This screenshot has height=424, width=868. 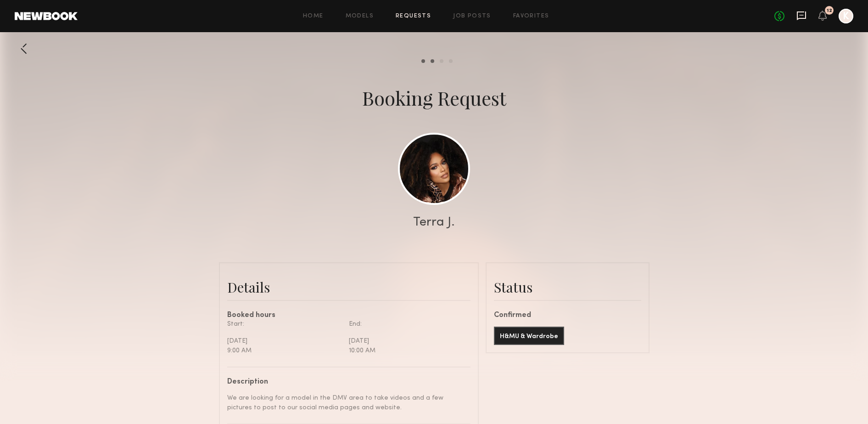 What do you see at coordinates (434, 98) in the screenshot?
I see `div: Booking Request` at bounding box center [434, 98].